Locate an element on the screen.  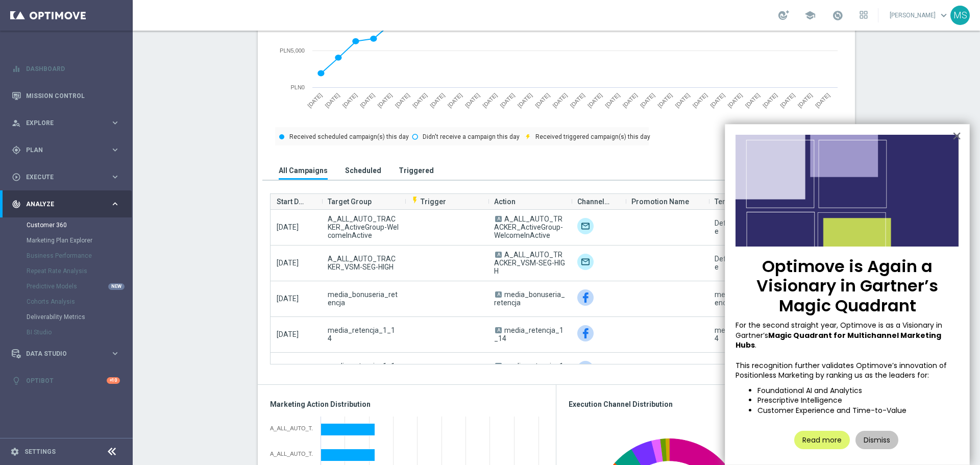
a: Marketing Plan Explorer is located at coordinates (67, 240).